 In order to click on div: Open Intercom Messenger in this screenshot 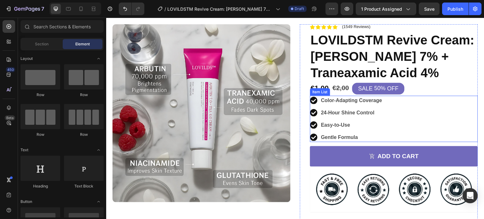, I will do `click(470, 196)`.